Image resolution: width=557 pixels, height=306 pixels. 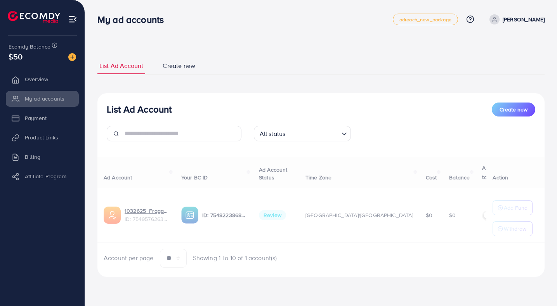 I want to click on img: menu, so click(x=73, y=19).